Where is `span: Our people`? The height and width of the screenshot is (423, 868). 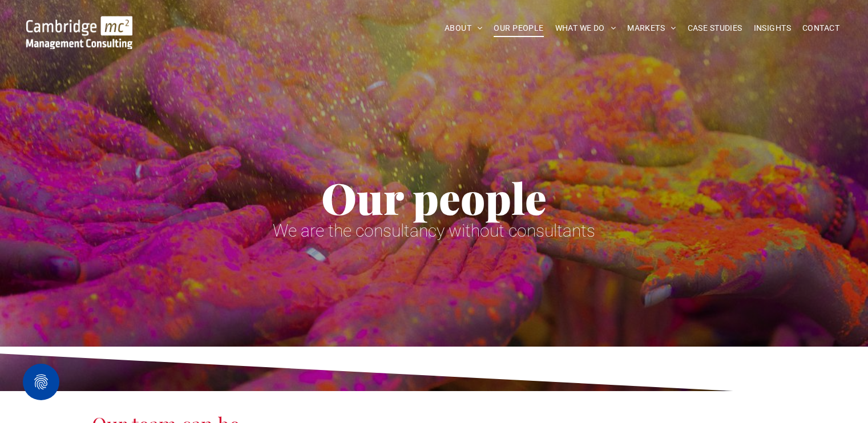 span: Our people is located at coordinates (434, 198).